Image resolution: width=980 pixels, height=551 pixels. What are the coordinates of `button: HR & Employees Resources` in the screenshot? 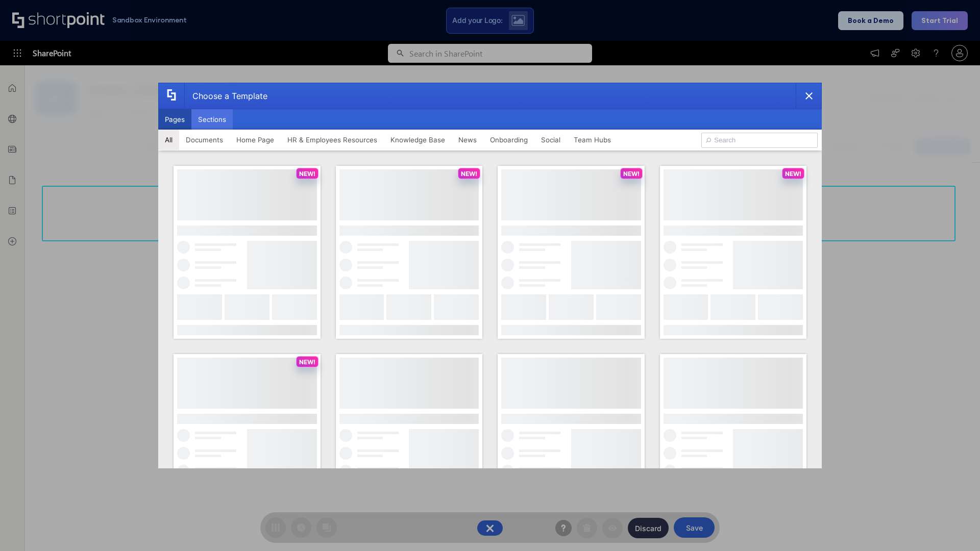 It's located at (332, 140).